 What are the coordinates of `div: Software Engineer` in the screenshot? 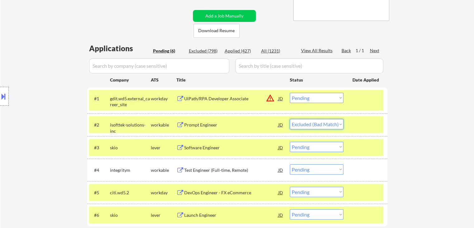 It's located at (231, 147).